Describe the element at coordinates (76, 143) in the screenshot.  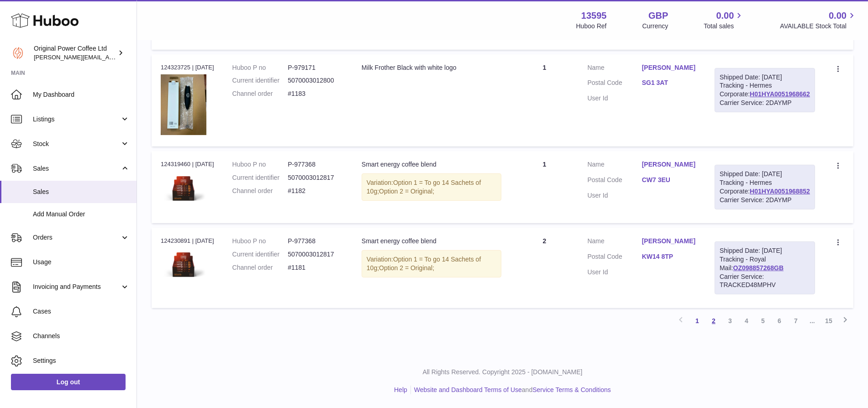
I see `span: Stock` at that location.